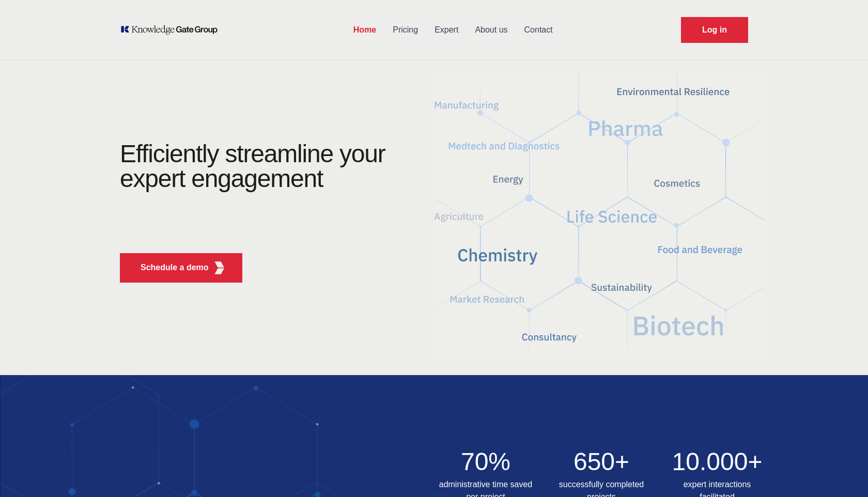  What do you see at coordinates (252, 166) in the screenshot?
I see `h1: Efficiently streamline your expert engagement` at bounding box center [252, 166].